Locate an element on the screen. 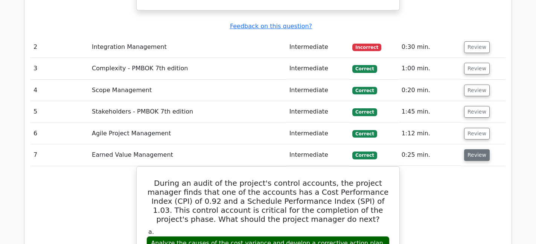  td: Complexity - PMBOK 7th edition is located at coordinates (187, 69).